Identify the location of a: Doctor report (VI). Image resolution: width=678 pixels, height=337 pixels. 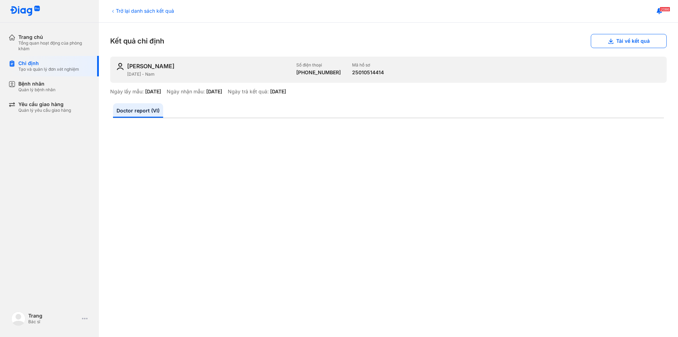
(138, 110).